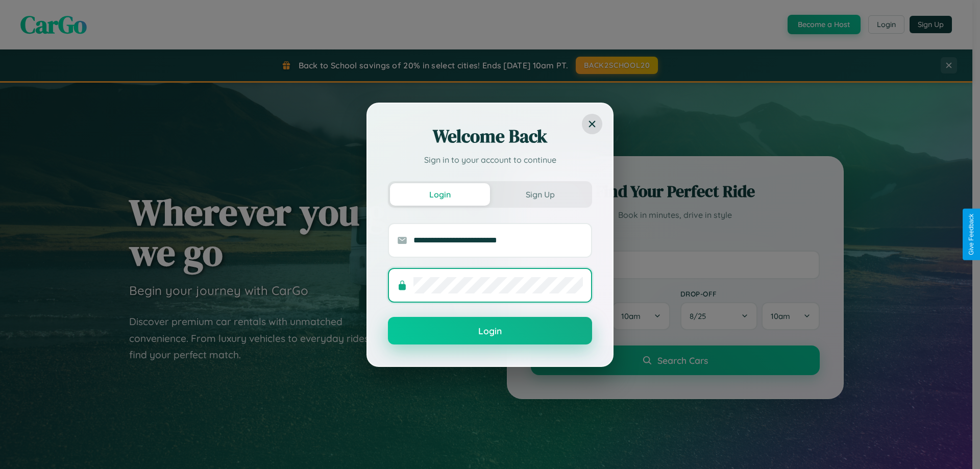  I want to click on h2: Welcome Back, so click(490, 136).